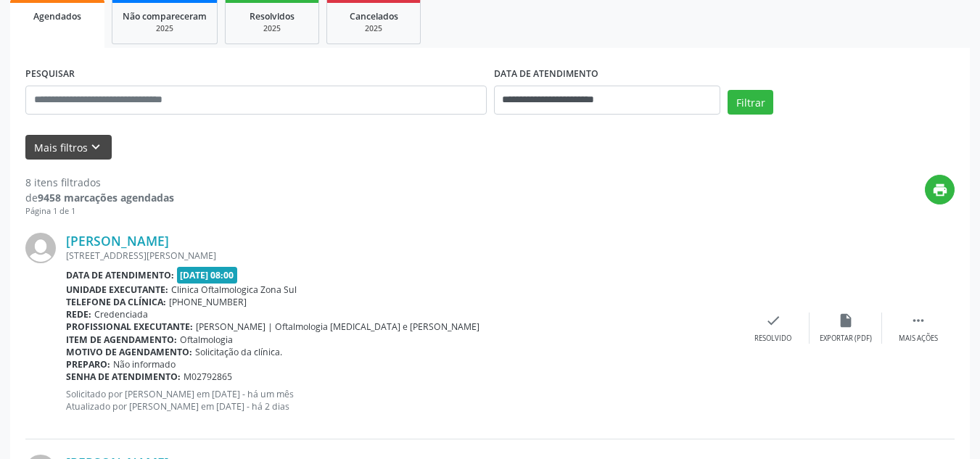  What do you see at coordinates (373, 16) in the screenshot?
I see `span: Cancelados` at bounding box center [373, 16].